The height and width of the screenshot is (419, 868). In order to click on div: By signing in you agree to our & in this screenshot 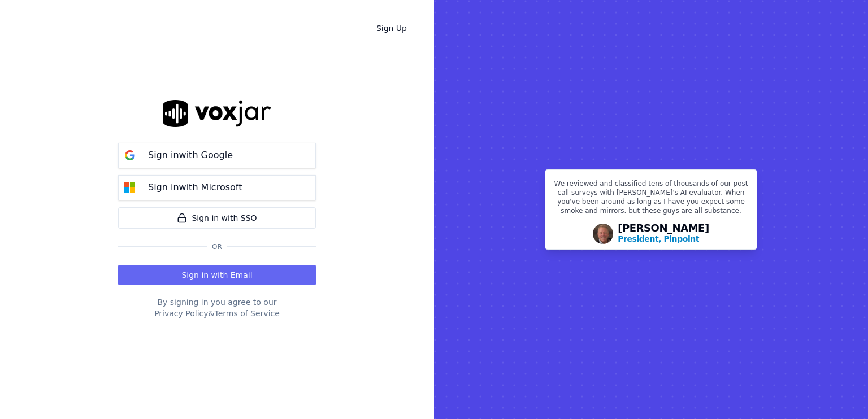, I will do `click(217, 308)`.